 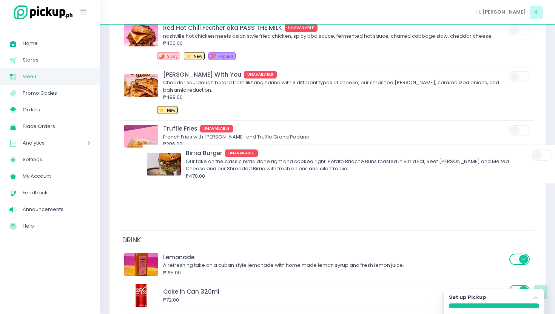 What do you see at coordinates (536, 12) in the screenshot?
I see `span: K` at bounding box center [536, 12].